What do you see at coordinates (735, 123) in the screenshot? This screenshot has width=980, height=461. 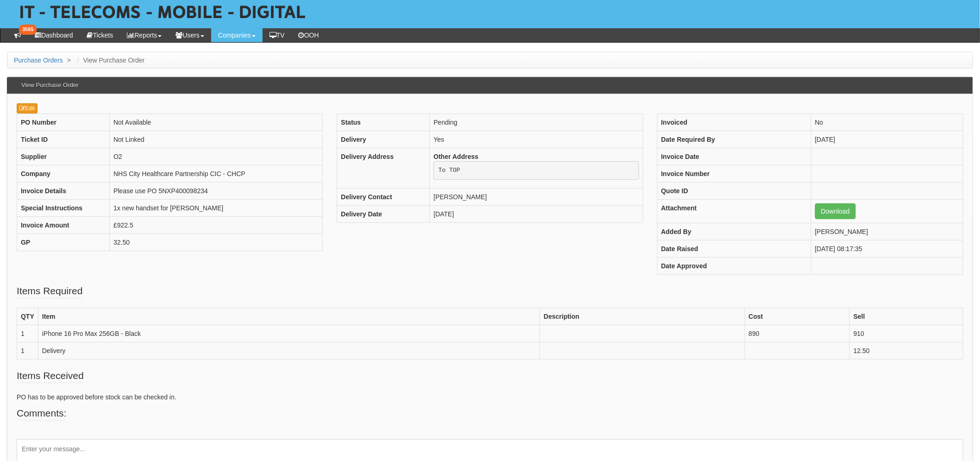 I see `th: Invoiced` at bounding box center [735, 123].